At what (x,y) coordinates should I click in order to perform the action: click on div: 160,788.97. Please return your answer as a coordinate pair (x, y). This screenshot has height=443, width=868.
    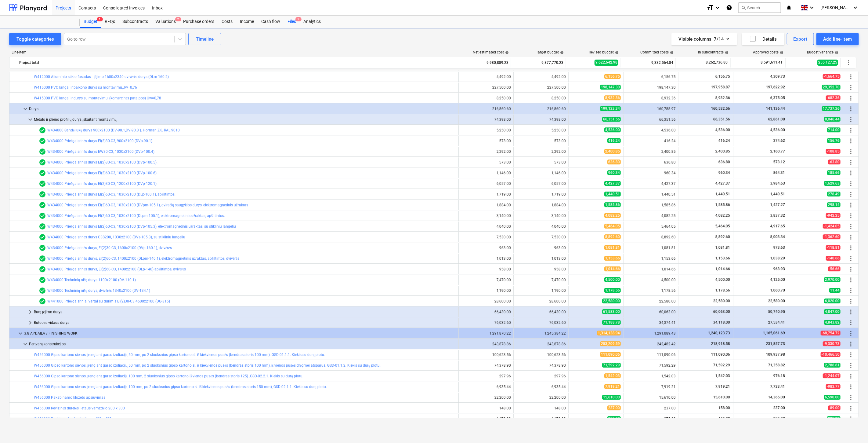
    Looking at the image, I should click on (651, 109).